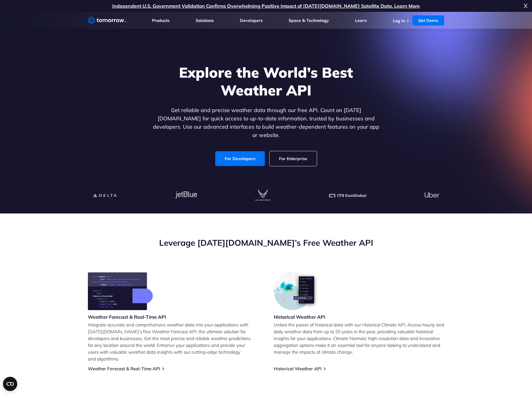  I want to click on h3: Historical Weather API, so click(300, 317).